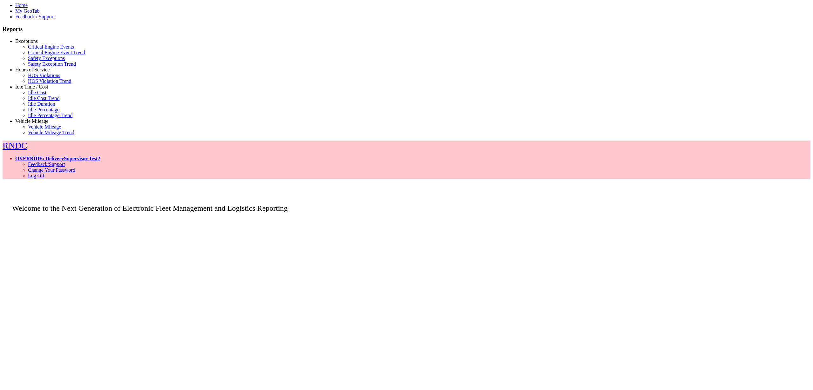  What do you see at coordinates (27, 11) in the screenshot?
I see `a: My GeoTab` at bounding box center [27, 11].